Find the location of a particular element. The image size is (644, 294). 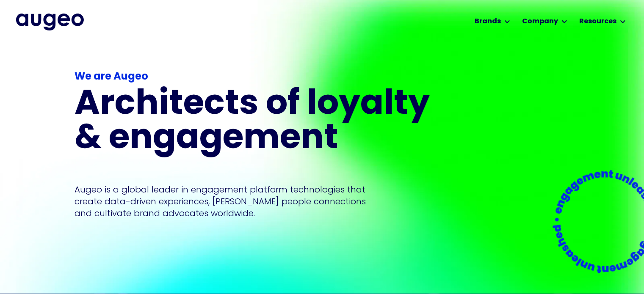

div: Company is located at coordinates (539, 22).